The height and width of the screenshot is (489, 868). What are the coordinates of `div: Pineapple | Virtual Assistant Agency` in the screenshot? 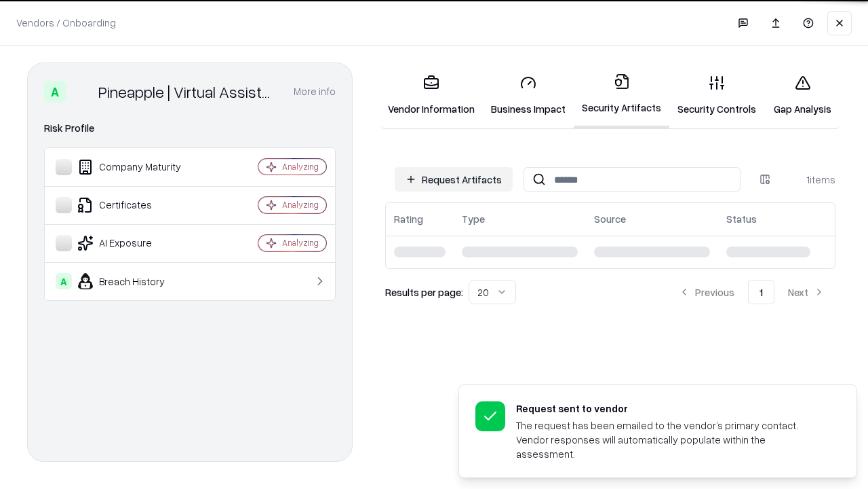 It's located at (188, 91).